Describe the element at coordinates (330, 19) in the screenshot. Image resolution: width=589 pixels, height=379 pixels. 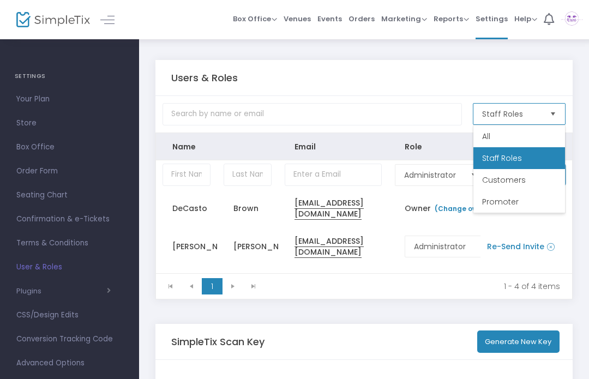
I see `span: Events` at that location.